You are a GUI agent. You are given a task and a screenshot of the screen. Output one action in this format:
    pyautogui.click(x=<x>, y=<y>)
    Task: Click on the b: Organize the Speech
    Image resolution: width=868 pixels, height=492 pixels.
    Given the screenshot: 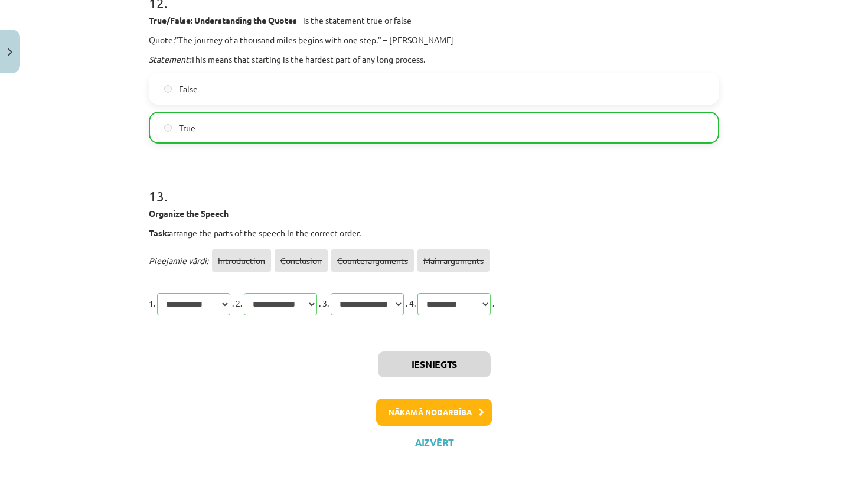 What is the action you would take?
    pyautogui.click(x=188, y=213)
    